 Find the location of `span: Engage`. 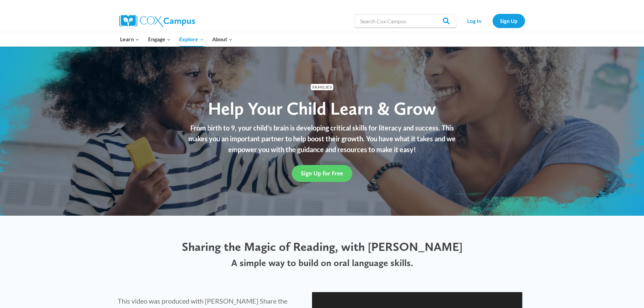

span: Engage is located at coordinates (159, 39).